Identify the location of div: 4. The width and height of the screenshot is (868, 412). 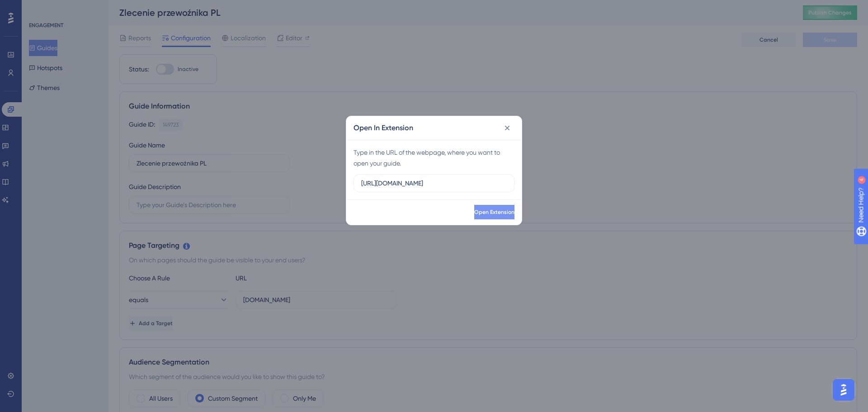
(64, 8).